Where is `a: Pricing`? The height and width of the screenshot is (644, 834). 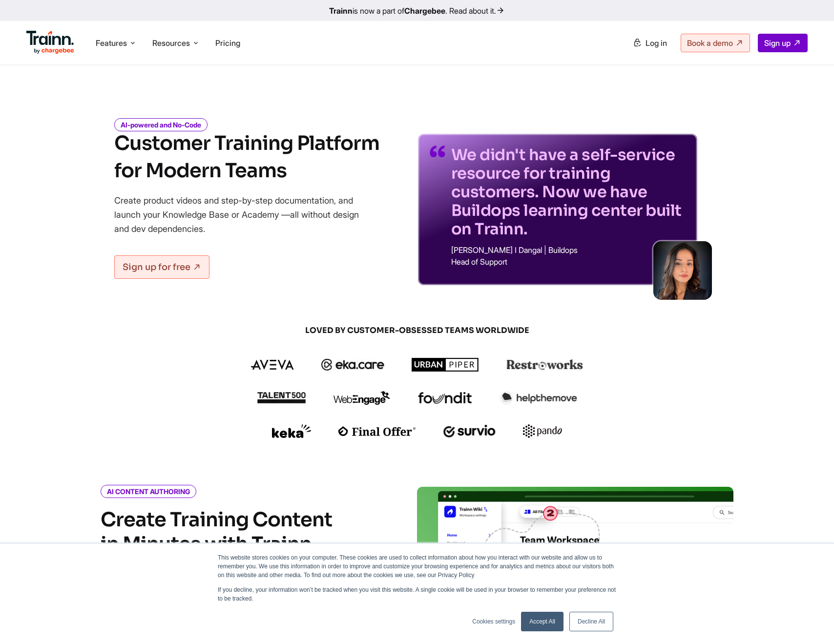
a: Pricing is located at coordinates (228, 43).